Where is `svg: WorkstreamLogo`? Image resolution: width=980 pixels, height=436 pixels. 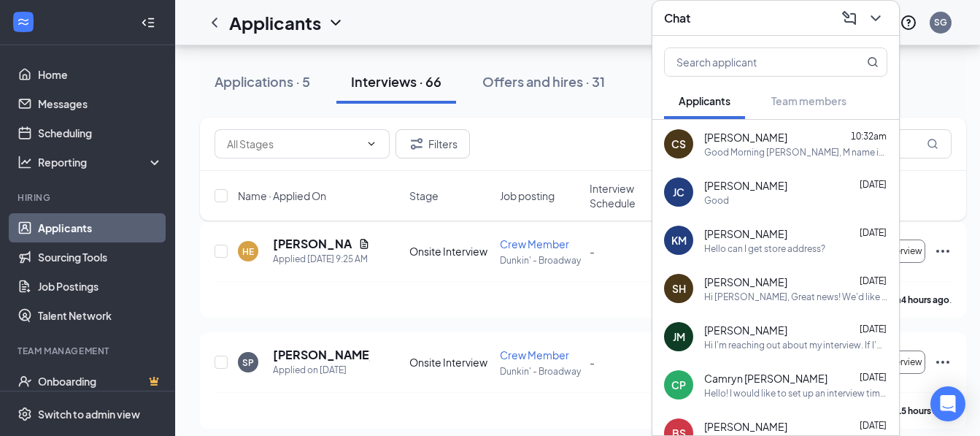
svg: WorkstreamLogo is located at coordinates (23, 22).